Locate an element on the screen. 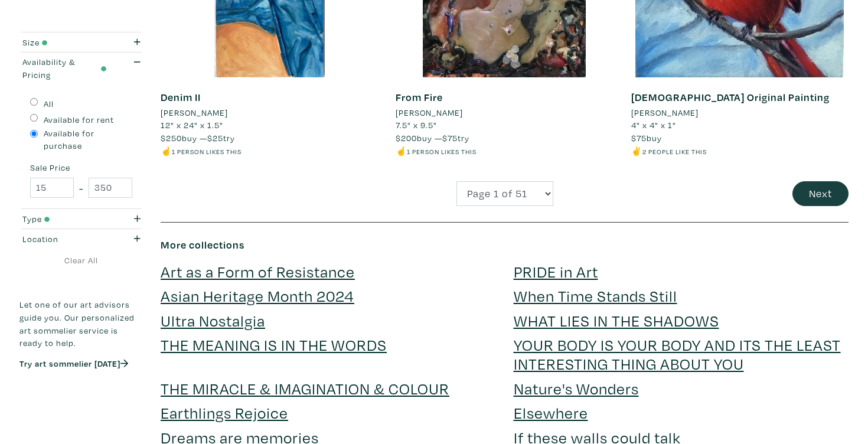 This screenshot has width=868, height=444. a: Elsewhere is located at coordinates (551, 412).